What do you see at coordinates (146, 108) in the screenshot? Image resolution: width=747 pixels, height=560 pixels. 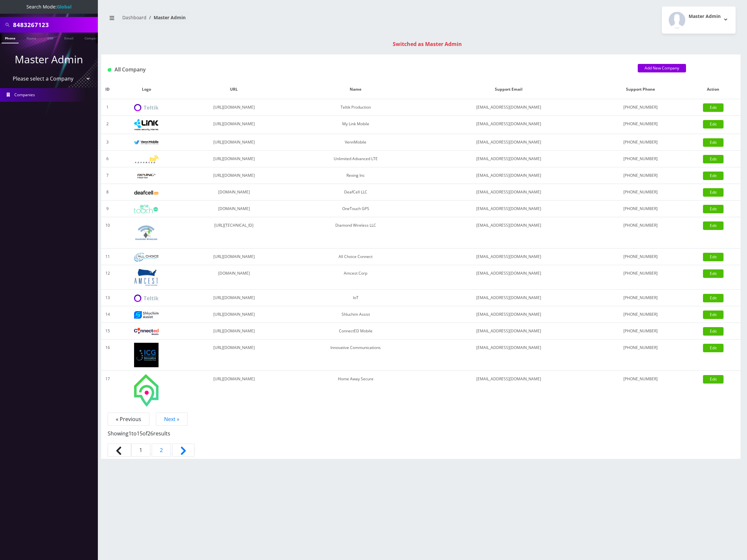 I see `img: Teltik Production` at bounding box center [146, 108].